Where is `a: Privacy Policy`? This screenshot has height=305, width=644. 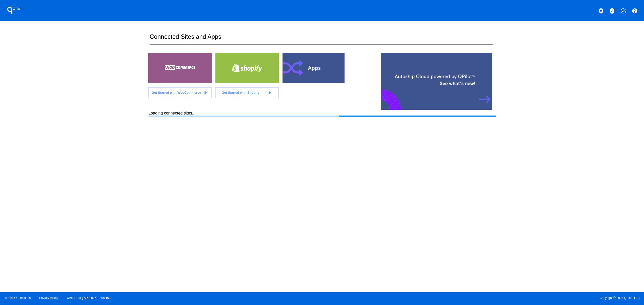 a: Privacy Policy is located at coordinates (49, 298).